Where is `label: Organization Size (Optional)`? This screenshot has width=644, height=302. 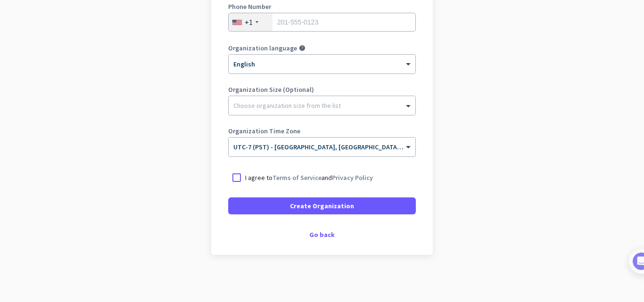
label: Organization Size (Optional) is located at coordinates (322, 89).